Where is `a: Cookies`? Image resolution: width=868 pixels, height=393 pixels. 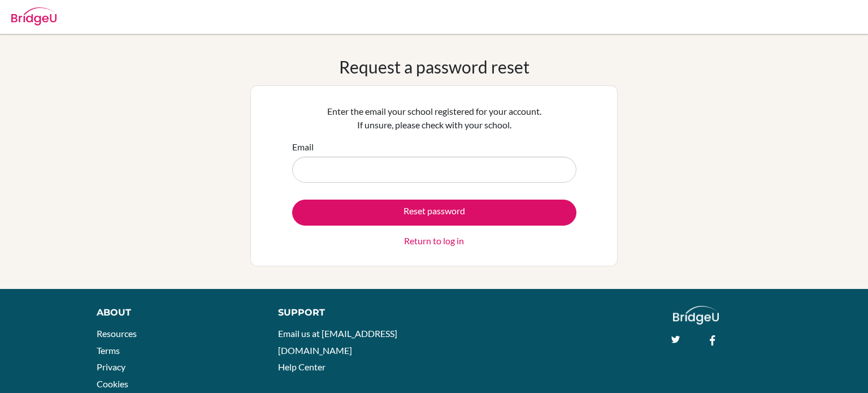 a: Cookies is located at coordinates (112, 383).